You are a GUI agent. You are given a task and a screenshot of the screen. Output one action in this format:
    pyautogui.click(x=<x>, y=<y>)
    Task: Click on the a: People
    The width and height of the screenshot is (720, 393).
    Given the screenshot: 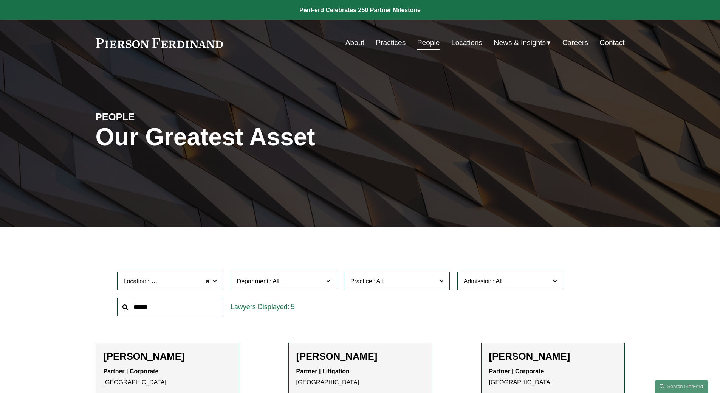 What is the action you would take?
    pyautogui.click(x=429, y=43)
    